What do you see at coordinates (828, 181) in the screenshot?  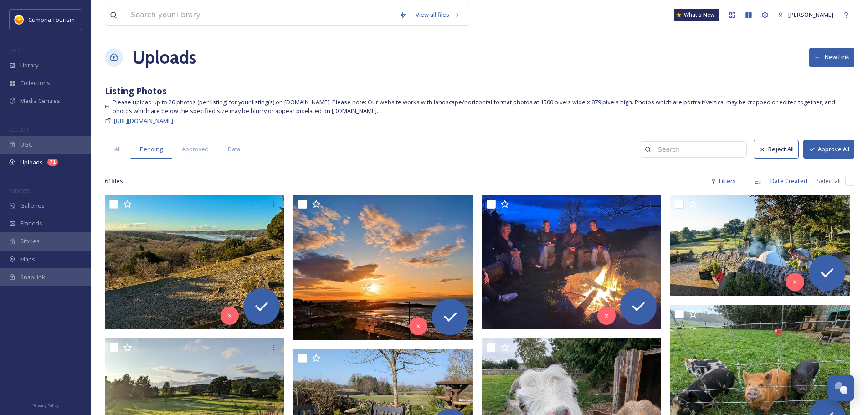 I see `span: Select all` at bounding box center [828, 181].